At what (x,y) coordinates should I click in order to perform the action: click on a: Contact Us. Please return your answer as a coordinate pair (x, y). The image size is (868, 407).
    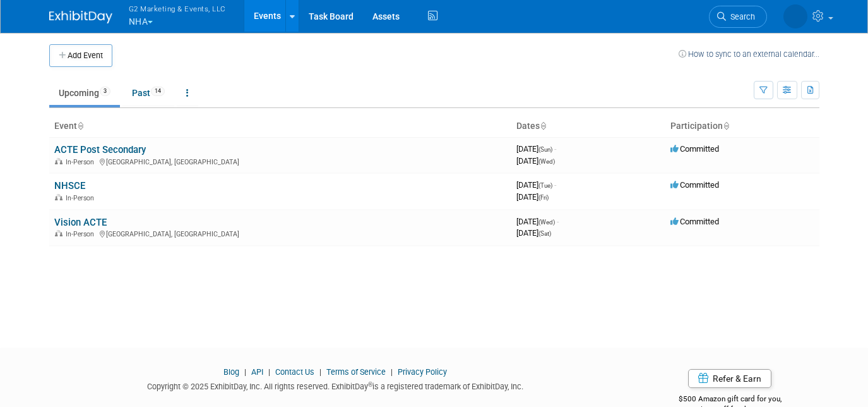
    Looking at the image, I should click on (295, 371).